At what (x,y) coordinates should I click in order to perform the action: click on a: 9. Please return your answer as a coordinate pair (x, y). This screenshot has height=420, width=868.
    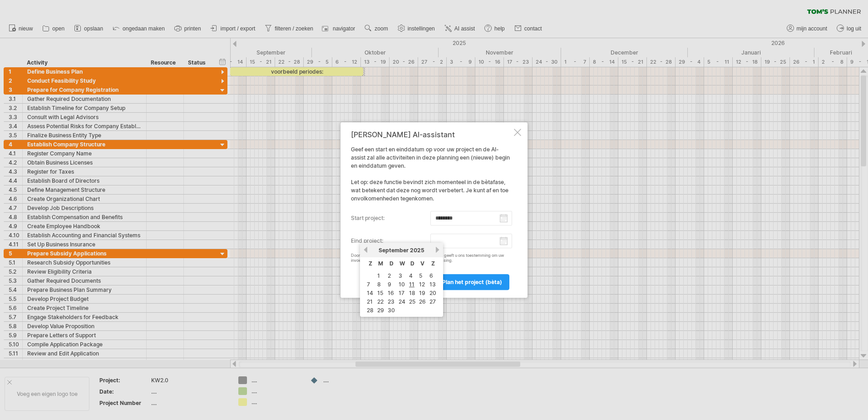
    Looking at the image, I should click on (390, 284).